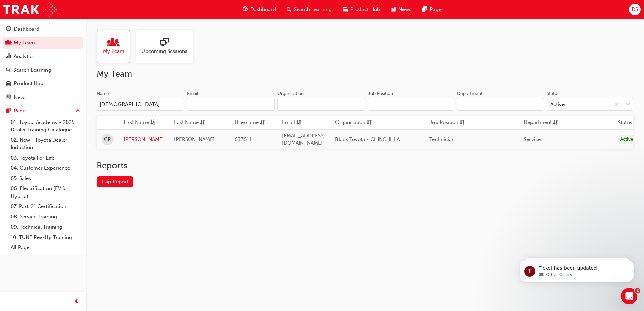 The height and width of the screenshot is (311, 644). What do you see at coordinates (361, 10) in the screenshot?
I see `a: car-iconProduct Hub` at bounding box center [361, 10].